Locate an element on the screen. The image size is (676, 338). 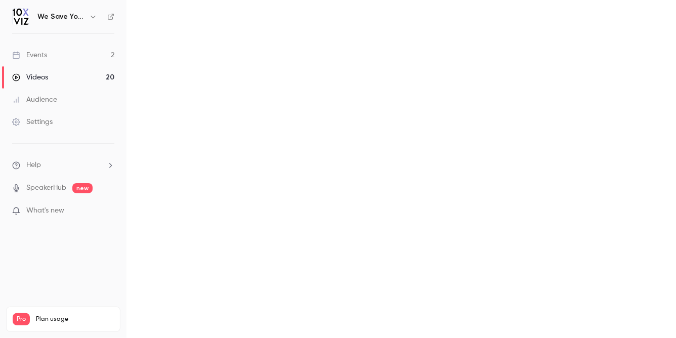
span: Help is located at coordinates (33, 165).